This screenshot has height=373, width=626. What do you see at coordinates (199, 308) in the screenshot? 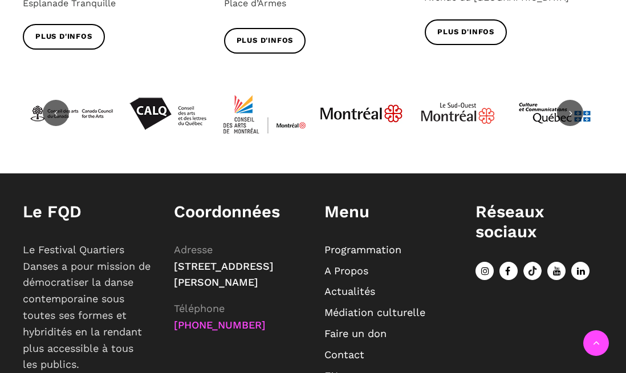
I see `span: Téléphone` at bounding box center [199, 308].